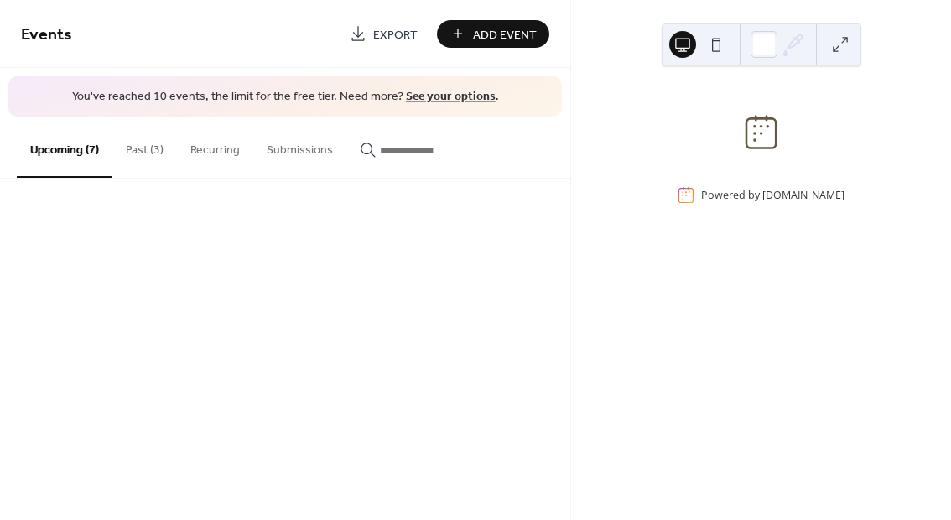  What do you see at coordinates (65, 147) in the screenshot?
I see `button: Upcoming (7)` at bounding box center [65, 147].